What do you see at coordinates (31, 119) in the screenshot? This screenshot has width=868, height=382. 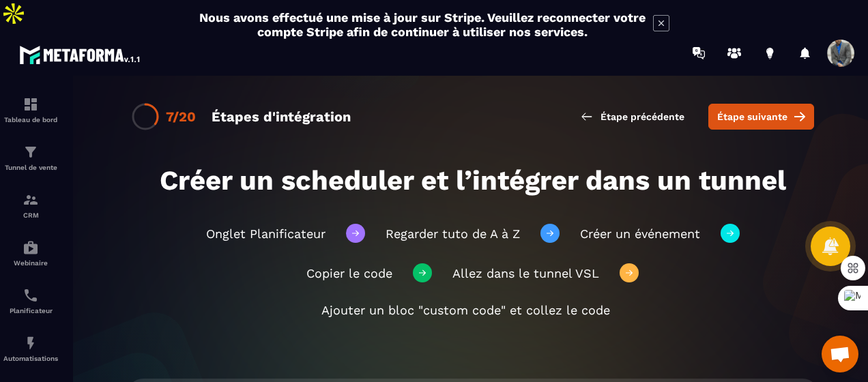 I see `p: Tableau de bord` at bounding box center [31, 119].